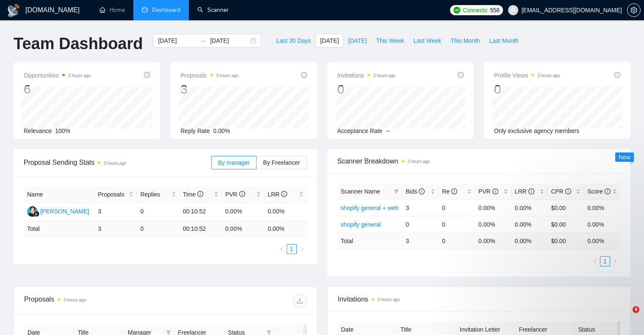  What do you see at coordinates (537, 131) in the screenshot?
I see `span: Only exclusive agency members` at bounding box center [537, 131].